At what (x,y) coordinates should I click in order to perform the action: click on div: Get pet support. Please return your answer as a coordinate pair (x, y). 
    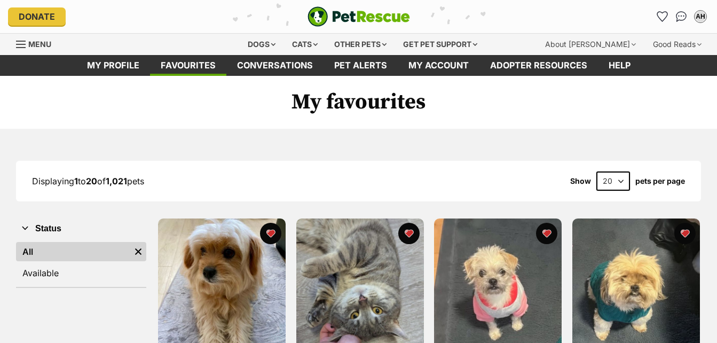
    Looking at the image, I should click on (440, 44).